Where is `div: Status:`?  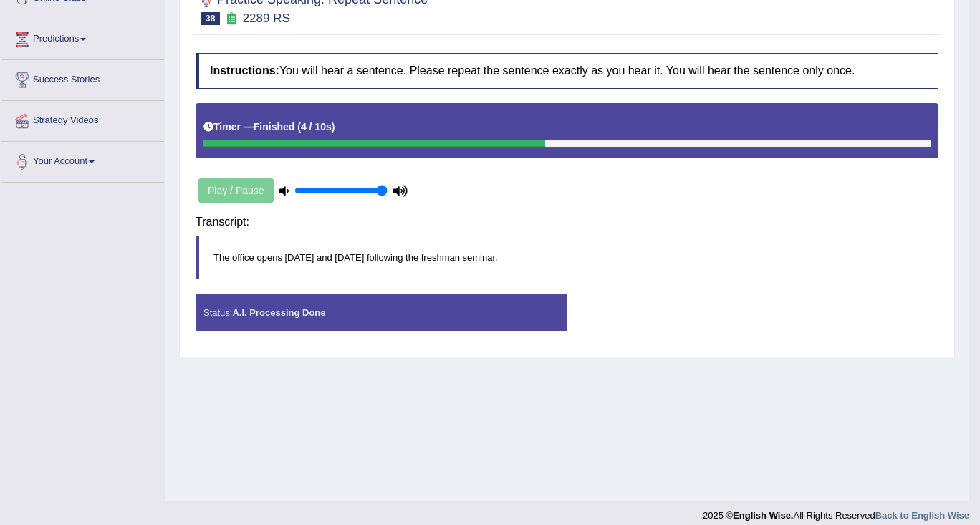
div: Status: is located at coordinates (381, 312).